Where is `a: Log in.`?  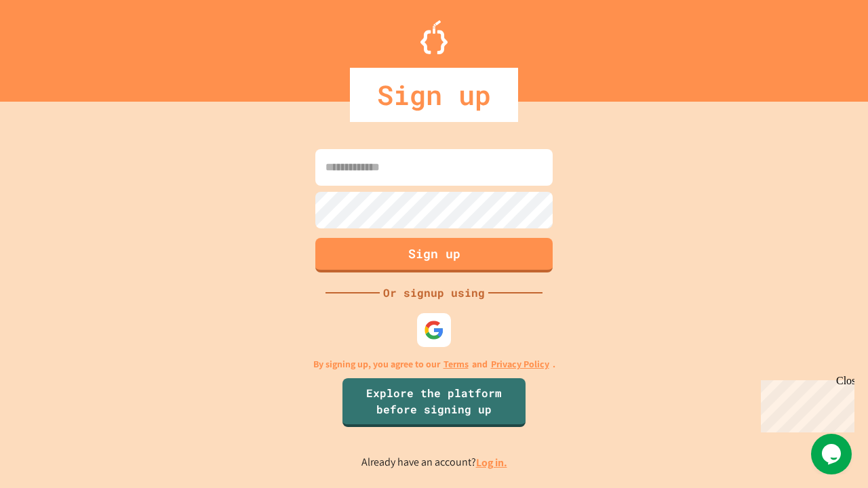 a: Log in. is located at coordinates (492, 462).